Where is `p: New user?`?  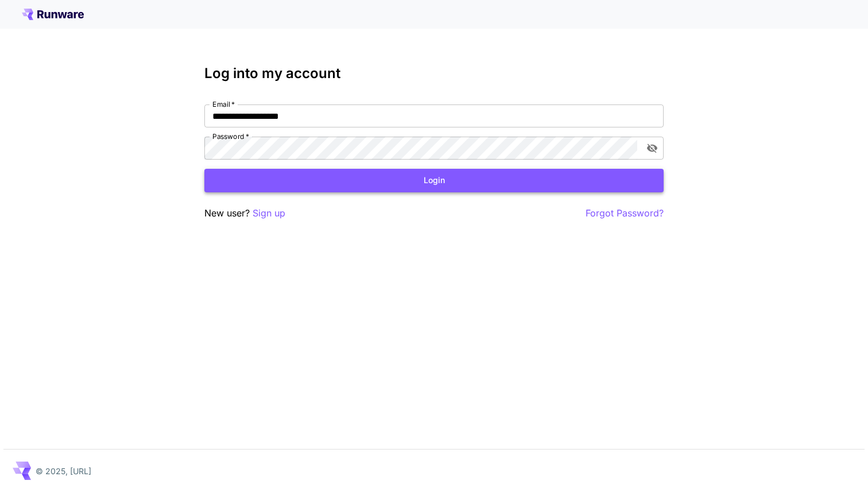 p: New user? is located at coordinates (244, 213).